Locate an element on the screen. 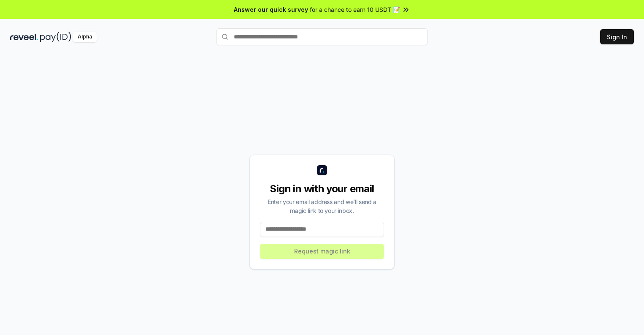 This screenshot has height=335, width=644. img: reveel_dark is located at coordinates (24, 37).